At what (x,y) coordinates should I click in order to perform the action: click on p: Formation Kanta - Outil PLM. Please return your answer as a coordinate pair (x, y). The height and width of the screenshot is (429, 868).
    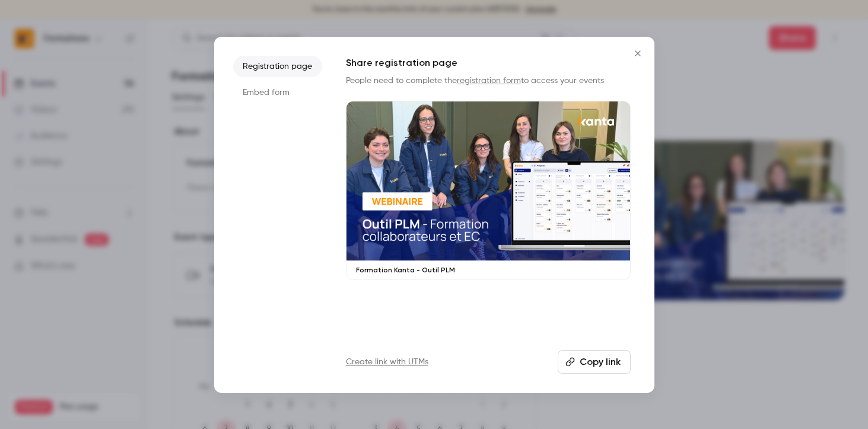
    Looking at the image, I should click on (489, 270).